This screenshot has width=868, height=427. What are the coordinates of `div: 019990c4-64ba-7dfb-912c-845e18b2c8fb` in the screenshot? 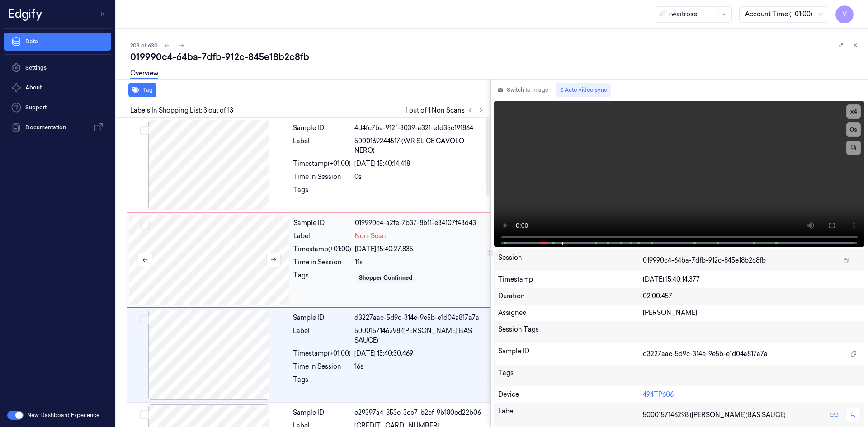 It's located at (496, 57).